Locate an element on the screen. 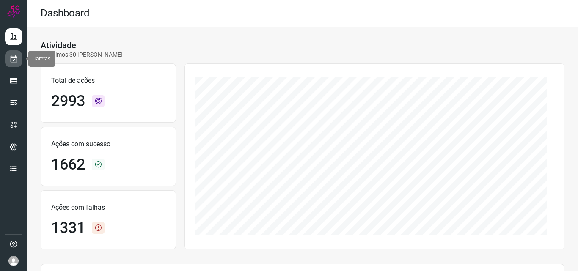  p: Ações com falhas is located at coordinates (108, 208).